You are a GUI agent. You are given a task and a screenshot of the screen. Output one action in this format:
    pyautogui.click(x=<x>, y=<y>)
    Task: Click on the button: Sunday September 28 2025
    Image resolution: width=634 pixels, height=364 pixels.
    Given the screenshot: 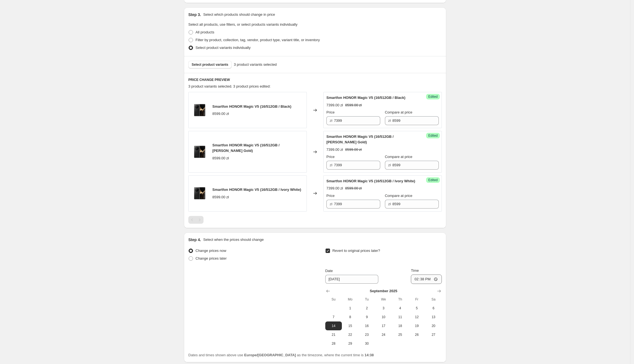 What is the action you would take?
    pyautogui.click(x=334, y=343)
    